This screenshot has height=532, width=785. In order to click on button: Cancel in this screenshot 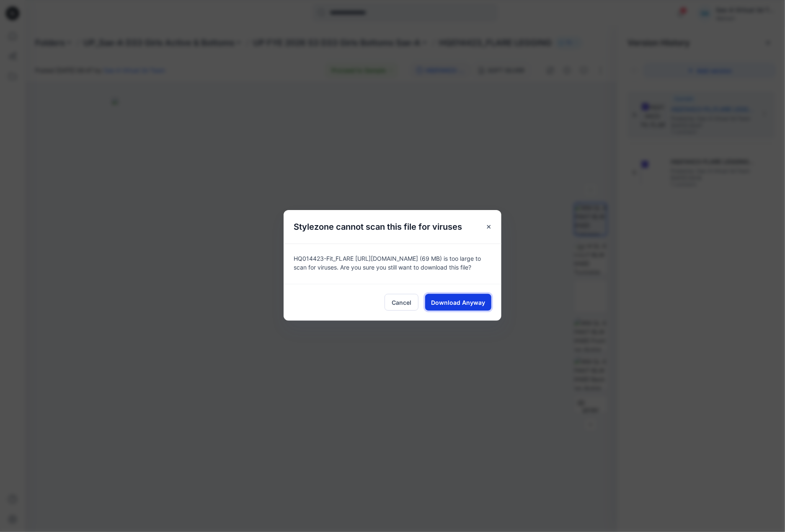, I will do `click(401, 302)`.